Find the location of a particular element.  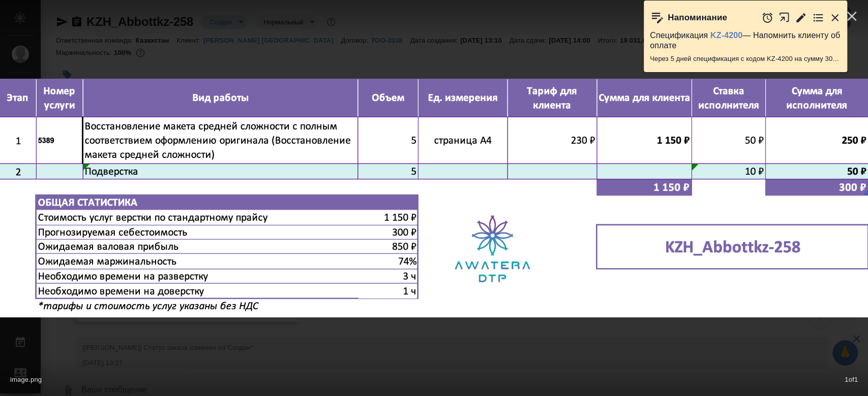

button: Отложить is located at coordinates (767, 18).